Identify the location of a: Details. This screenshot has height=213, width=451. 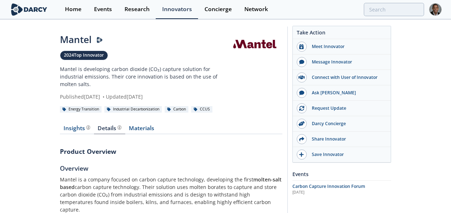
(109, 130).